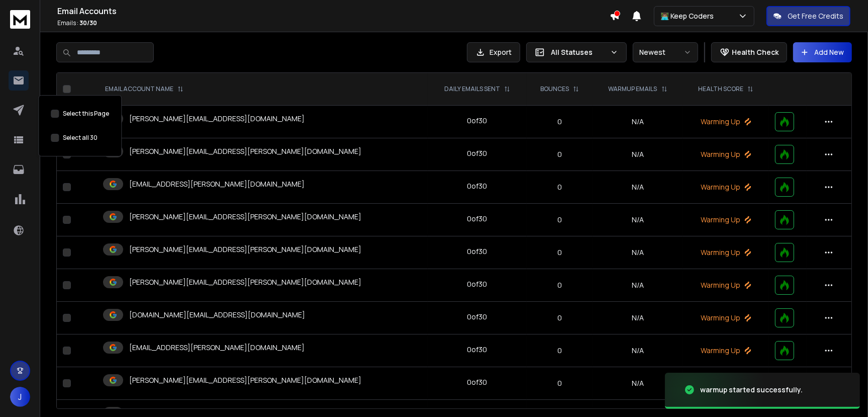 The width and height of the screenshot is (868, 417). Describe the element at coordinates (749, 52) in the screenshot. I see `button: Health Check` at that location.